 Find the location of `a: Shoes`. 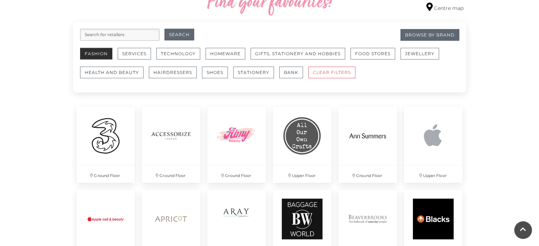

a: Shoes is located at coordinates (218, 76).